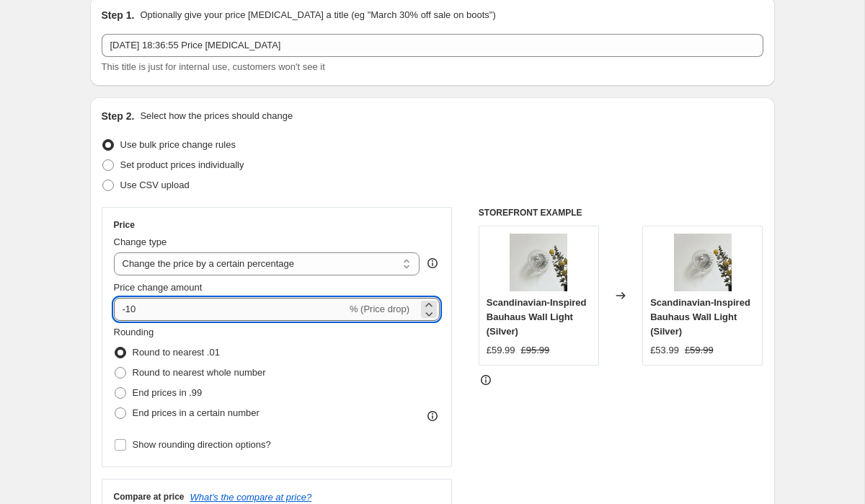  I want to click on div: £59.99, so click(501, 350).